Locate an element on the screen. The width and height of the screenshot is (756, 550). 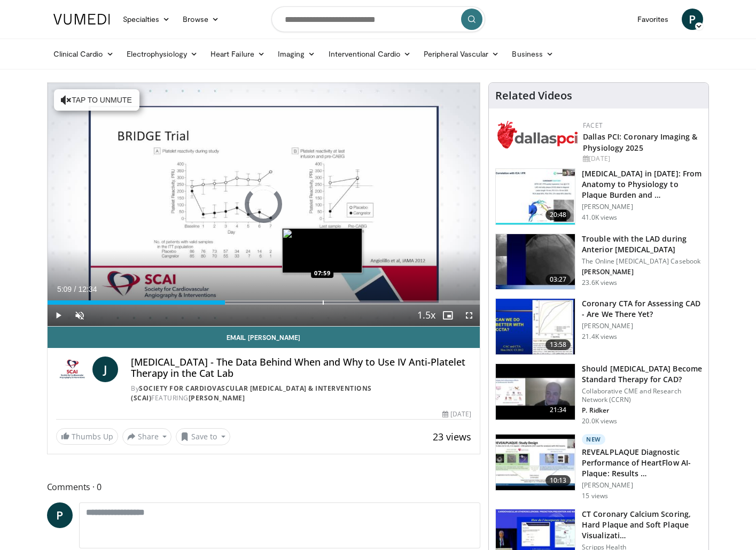
img: ABqa63mjaT9QMpl35hMDoxOmtxO3TYNt_2.150x105_q85_crop-smart_upscale.jpg is located at coordinates (535, 262).